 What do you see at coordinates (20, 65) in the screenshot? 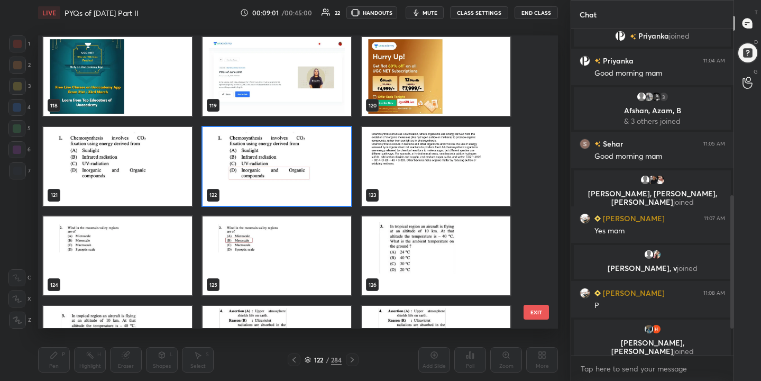
I see `div: 2` at bounding box center [20, 65].